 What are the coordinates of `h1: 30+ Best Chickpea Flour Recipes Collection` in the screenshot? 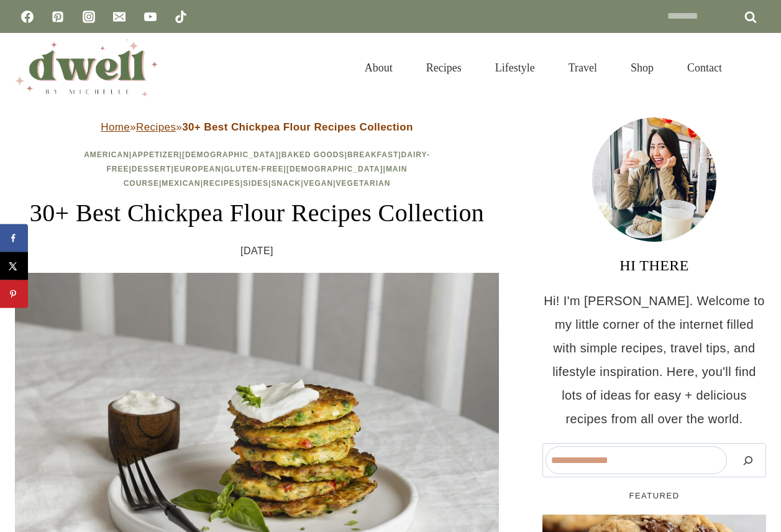 It's located at (257, 213).